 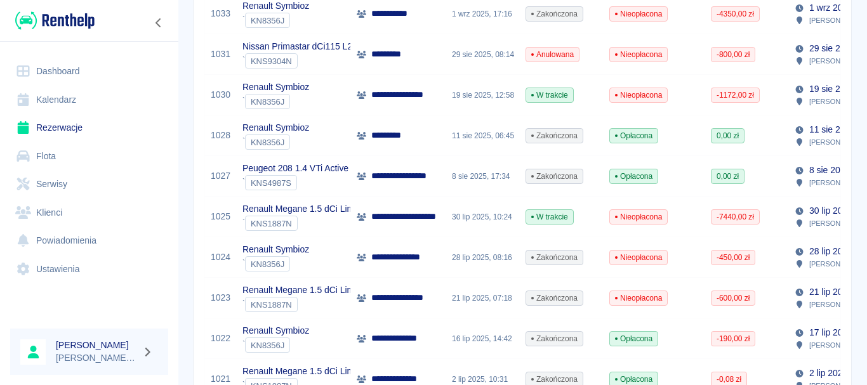 I want to click on a: Rezerwacje, so click(x=89, y=128).